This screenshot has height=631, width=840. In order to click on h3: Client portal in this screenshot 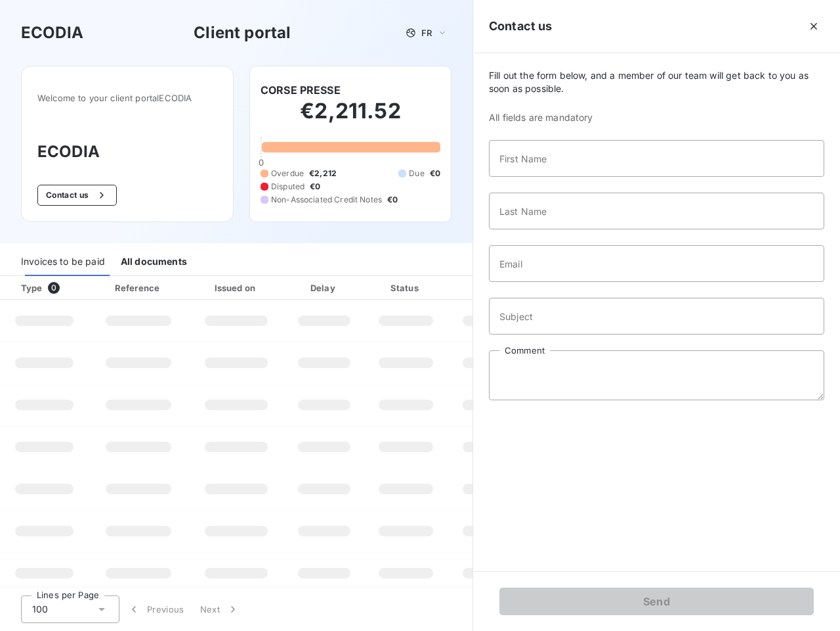, I will do `click(242, 33)`.